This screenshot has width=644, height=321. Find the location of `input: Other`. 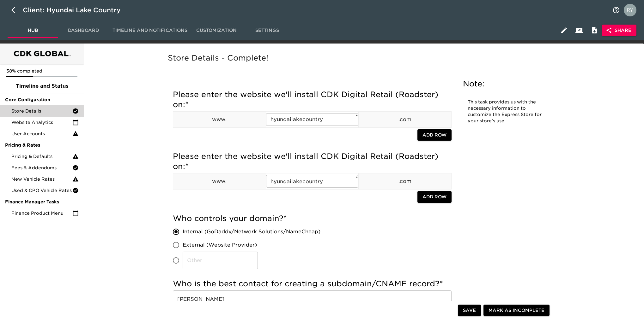

input: Other is located at coordinates (220, 261).